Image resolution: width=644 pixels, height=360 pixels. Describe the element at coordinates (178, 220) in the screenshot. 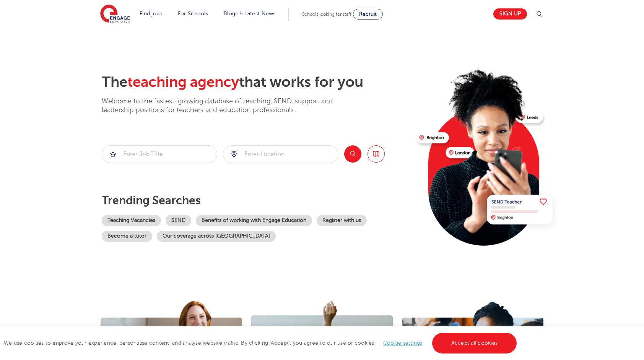

I see `a: SEND` at that location.